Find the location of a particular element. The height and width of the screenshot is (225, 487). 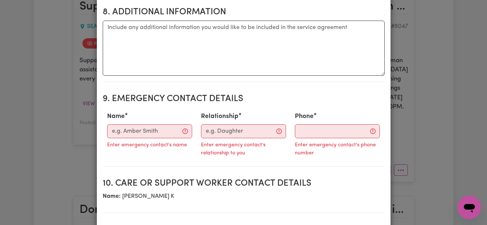

input: e.g. Daughter is located at coordinates (243, 131).